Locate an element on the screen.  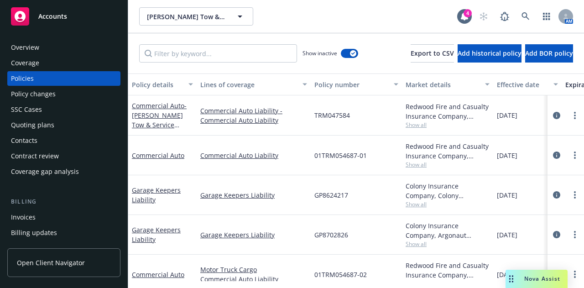
span: Show inactive is located at coordinates (320, 53).